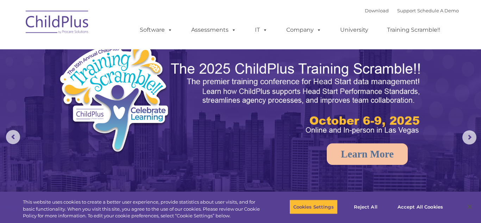  What do you see at coordinates (413, 30) in the screenshot?
I see `a: Training Scramble!!` at bounding box center [413, 30].